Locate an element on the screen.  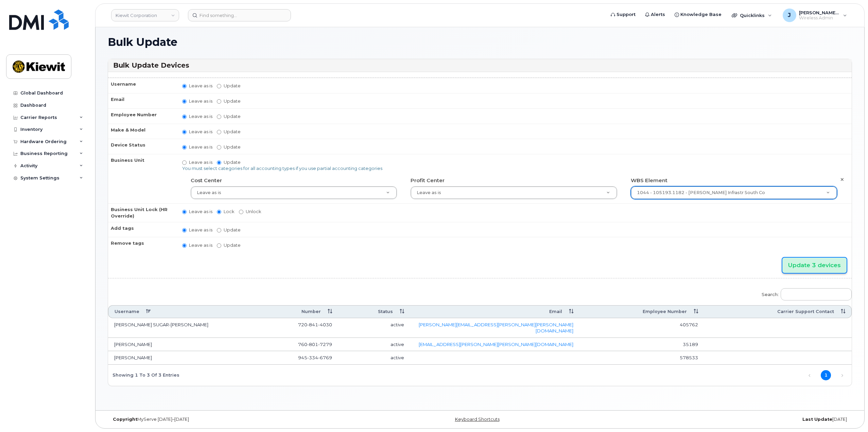
span: 801 is located at coordinates (313, 344).